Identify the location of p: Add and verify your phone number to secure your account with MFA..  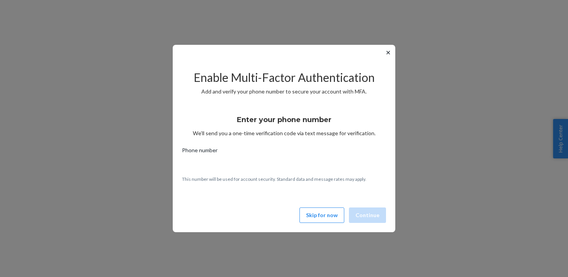
(284, 92).